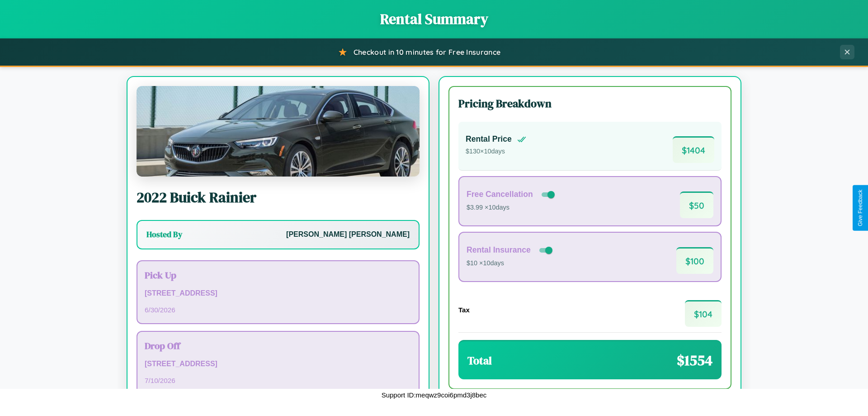 This screenshot has height=416, width=868. Describe the element at coordinates (278, 275) in the screenshot. I see `h3: Pick Up` at that location.